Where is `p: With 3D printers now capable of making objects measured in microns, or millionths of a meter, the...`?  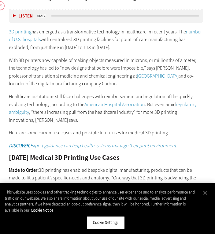
p: With 3D printers now capable of making objects measured in microns, or millionths of a meter, the... is located at coordinates (106, 72).